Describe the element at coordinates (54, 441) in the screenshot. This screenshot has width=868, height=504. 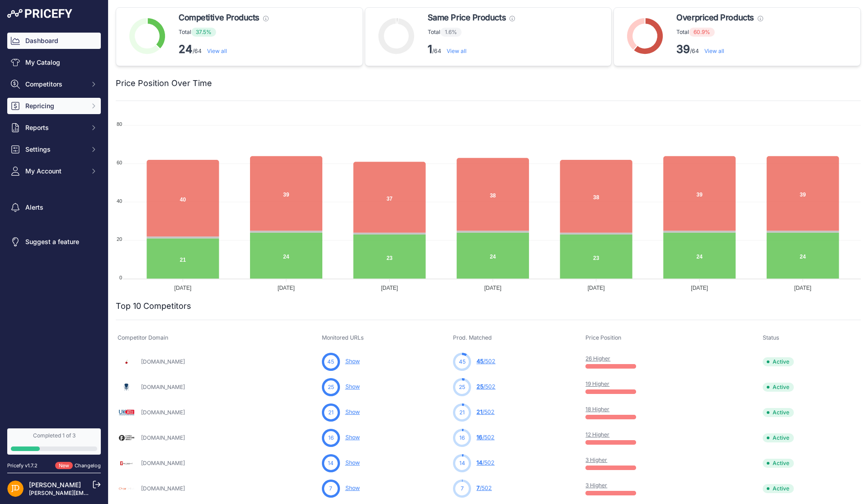
I see `a: Completed 1 of 3` at that location.